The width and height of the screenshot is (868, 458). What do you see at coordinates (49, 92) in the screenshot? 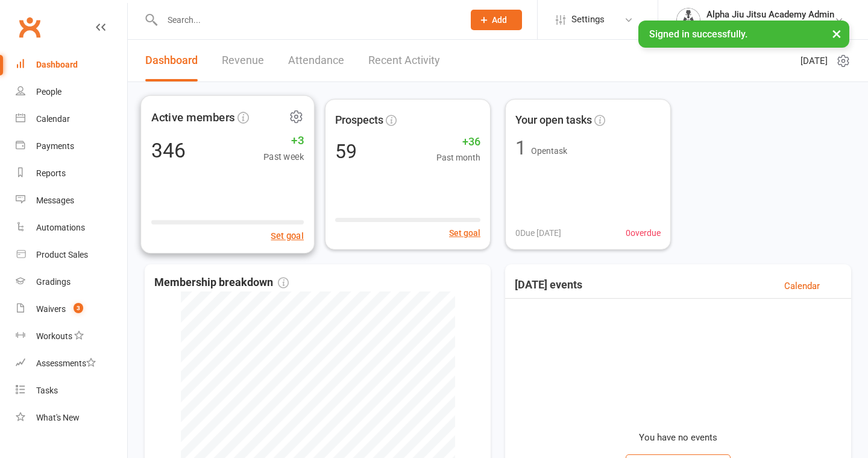
I see `div: People` at bounding box center [49, 92].